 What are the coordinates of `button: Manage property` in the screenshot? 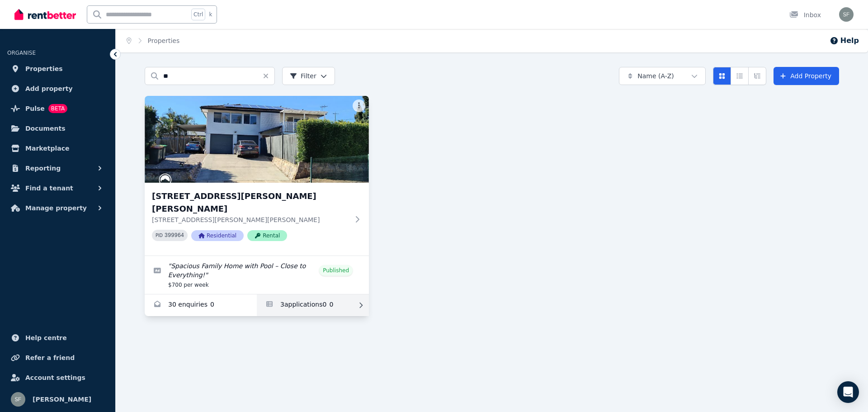 It's located at (57, 208).